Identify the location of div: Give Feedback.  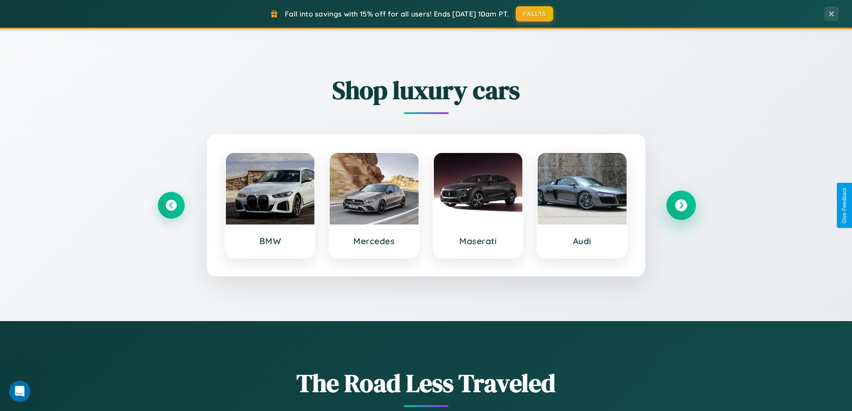
(844, 205).